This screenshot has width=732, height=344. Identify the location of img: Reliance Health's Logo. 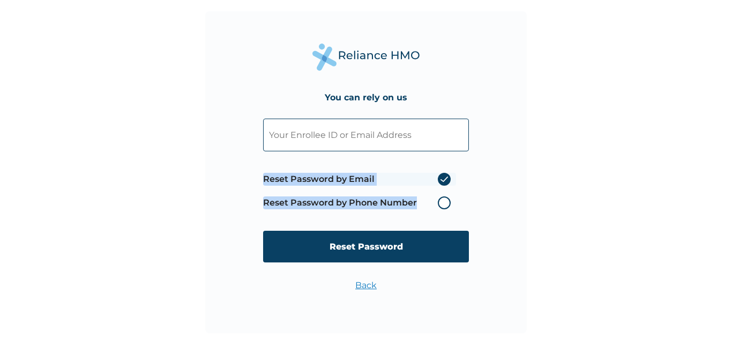
(366, 57).